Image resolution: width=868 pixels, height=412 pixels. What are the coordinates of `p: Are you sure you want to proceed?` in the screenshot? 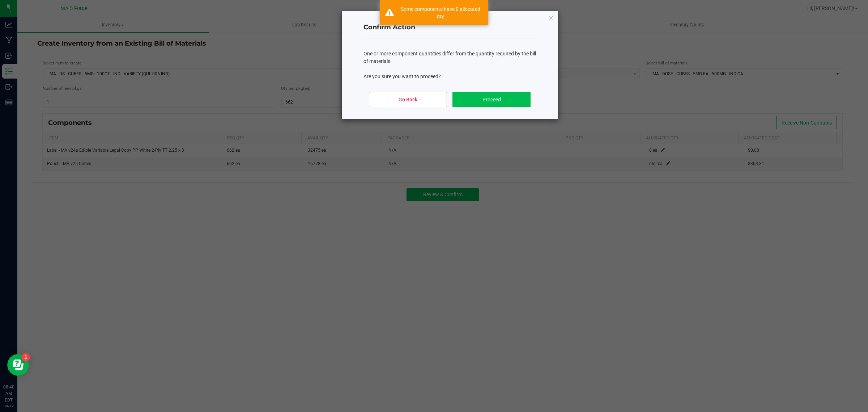 It's located at (450, 76).